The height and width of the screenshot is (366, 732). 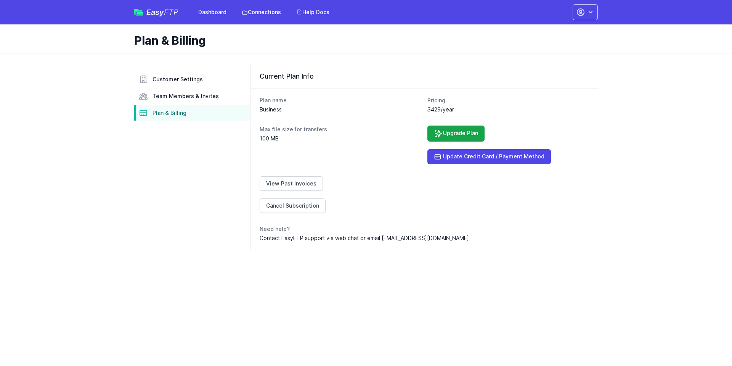 What do you see at coordinates (192, 113) in the screenshot?
I see `a: Plan & Billing` at bounding box center [192, 113].